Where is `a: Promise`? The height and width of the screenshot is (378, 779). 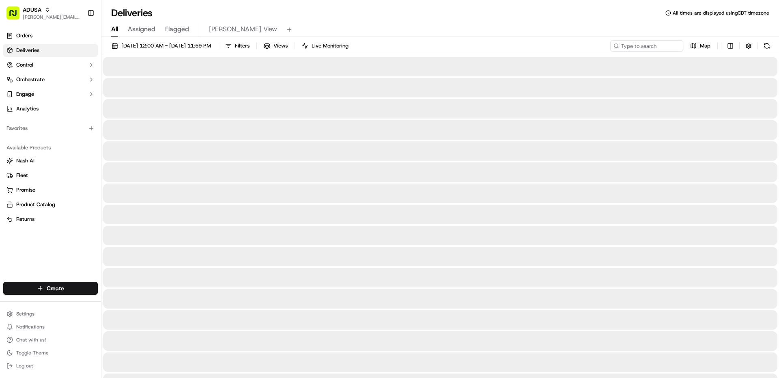
a: Promise is located at coordinates (50, 190).